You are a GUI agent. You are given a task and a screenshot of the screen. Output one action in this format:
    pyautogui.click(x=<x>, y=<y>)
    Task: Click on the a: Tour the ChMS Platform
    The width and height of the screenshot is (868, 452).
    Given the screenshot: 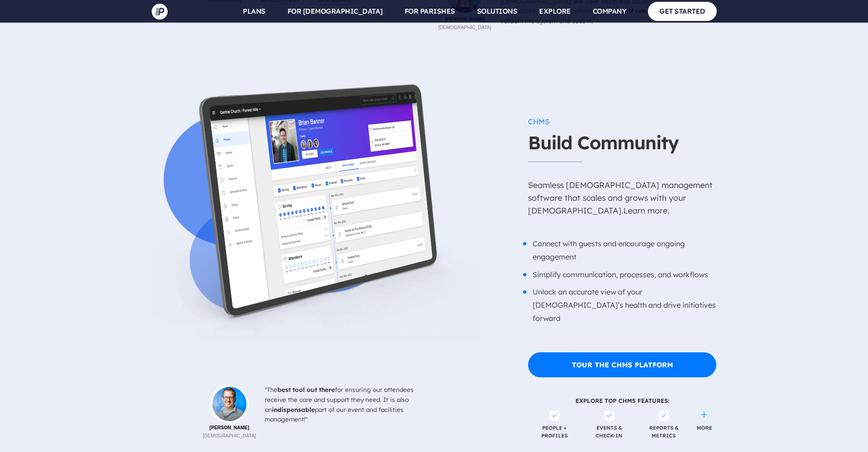 What is the action you would take?
    pyautogui.click(x=622, y=365)
    